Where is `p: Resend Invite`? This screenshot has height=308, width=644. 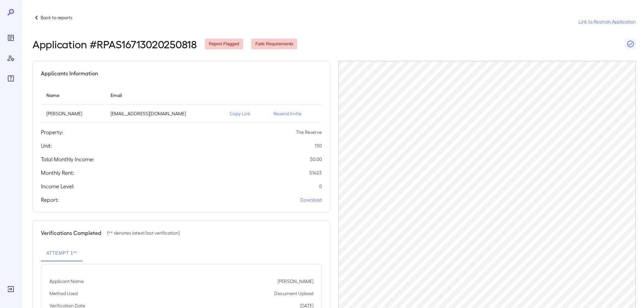
p: Resend Invite is located at coordinates (294, 114).